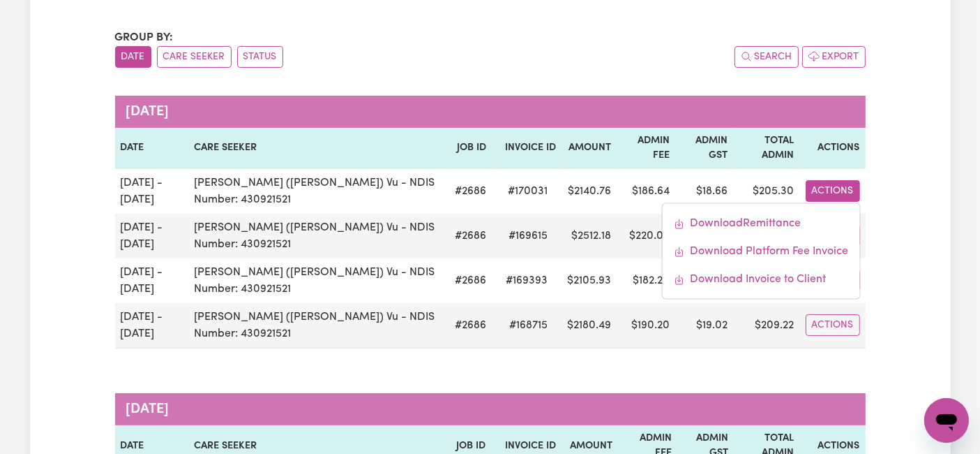  I want to click on span: # 168715, so click(528, 325).